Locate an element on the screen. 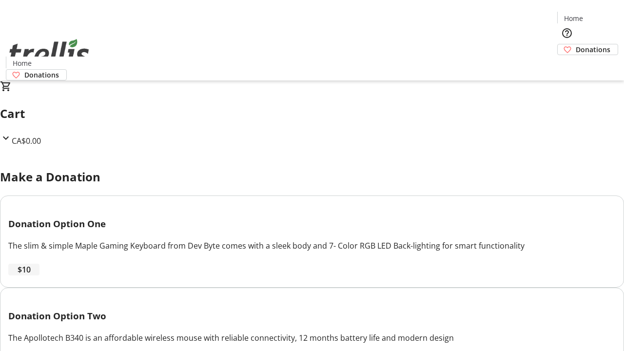 This screenshot has width=624, height=351. div: The slim & simple Maple Gaming Keyboard from Dev Byte comes with a sleek body and 7- Color RGB LE... is located at coordinates (312, 246).